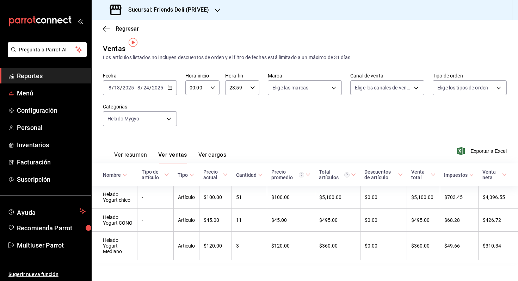  Describe the element at coordinates (482, 151) in the screenshot. I see `button: Exportar a Excel` at that location.